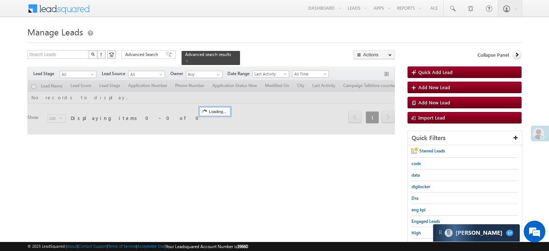 The height and width of the screenshot is (251, 549). Describe the element at coordinates (418, 209) in the screenshot. I see `span: eng kpi` at that location.